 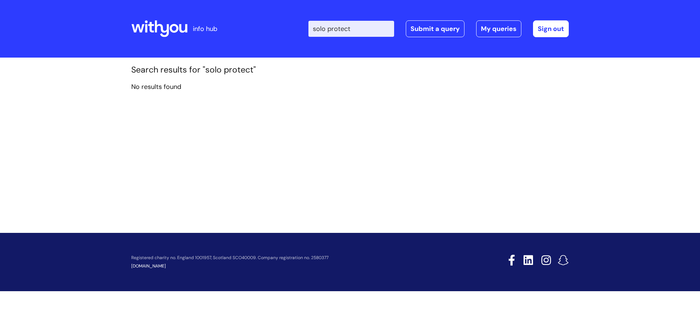 What do you see at coordinates (205, 29) in the screenshot?
I see `p: info hub` at bounding box center [205, 29].